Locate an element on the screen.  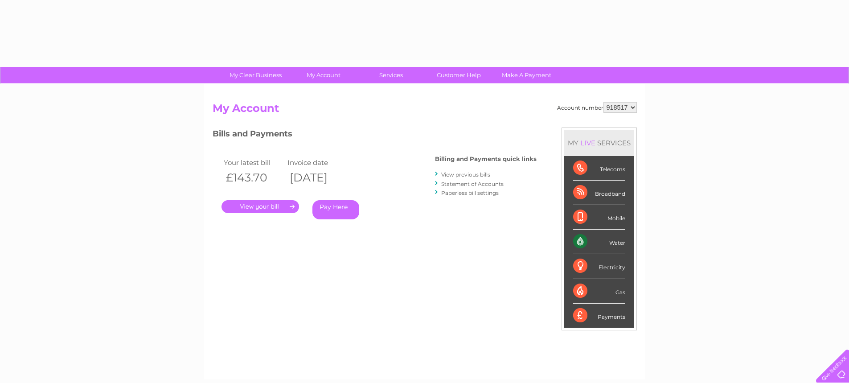
a: Paperless bill settings is located at coordinates (470, 193).